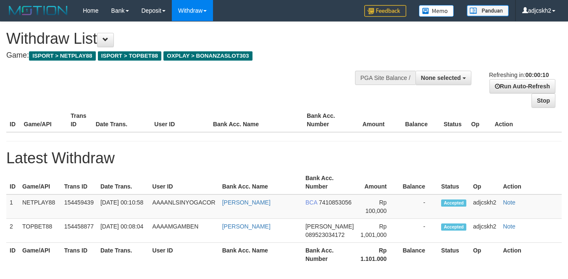 The width and height of the screenshot is (568, 279). What do you see at coordinates (13, 230) in the screenshot?
I see `td: 2` at bounding box center [13, 230].